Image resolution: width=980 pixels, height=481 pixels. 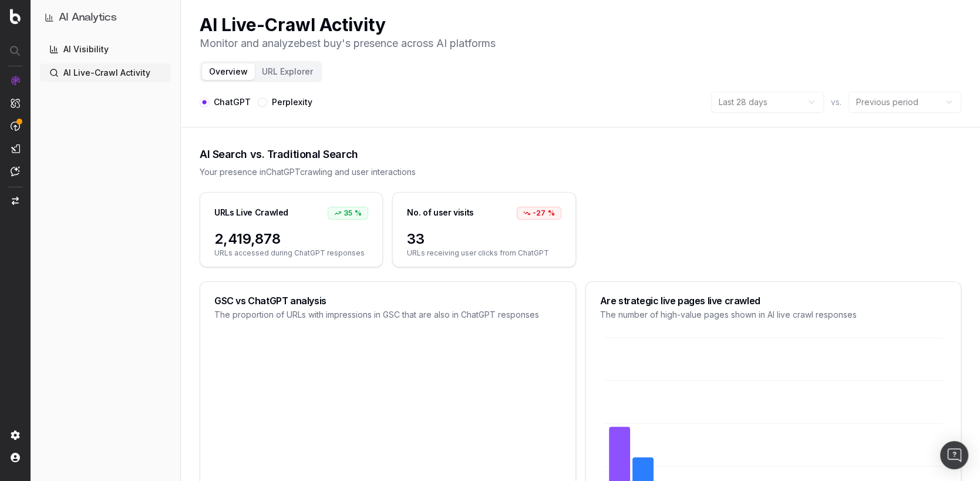 I want to click on img: Studio, so click(x=16, y=148).